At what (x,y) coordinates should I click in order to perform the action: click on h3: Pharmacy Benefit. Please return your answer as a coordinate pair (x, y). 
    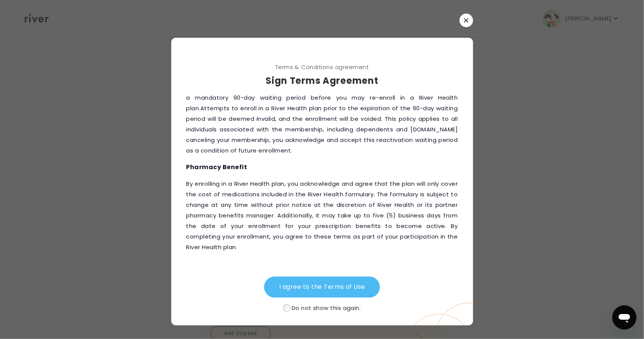
    Looking at the image, I should click on (322, 167).